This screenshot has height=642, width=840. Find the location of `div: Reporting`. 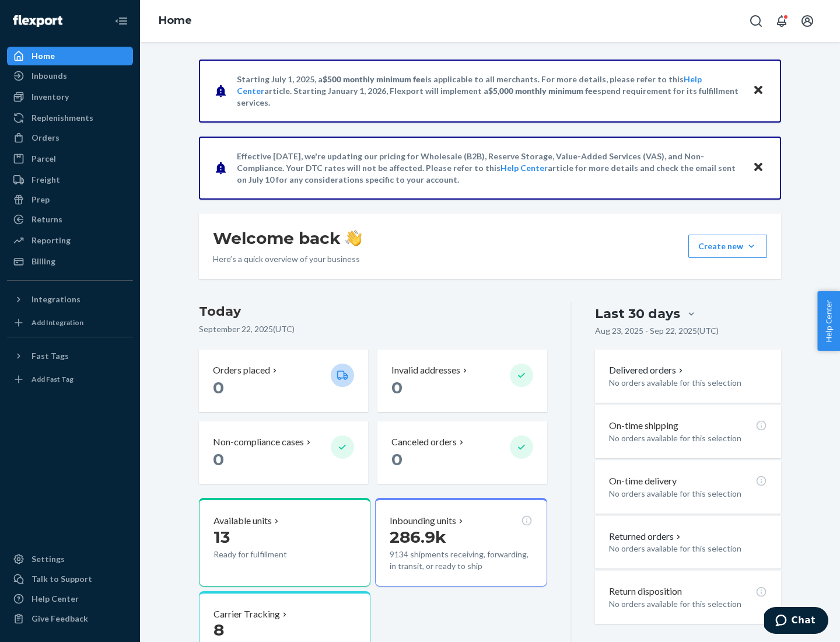

div: Reporting is located at coordinates (51, 240).